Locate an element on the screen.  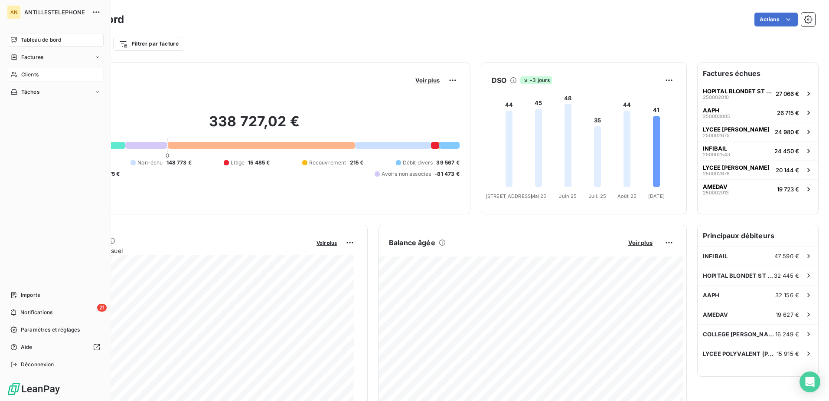
span: Notifications is located at coordinates (36, 312).